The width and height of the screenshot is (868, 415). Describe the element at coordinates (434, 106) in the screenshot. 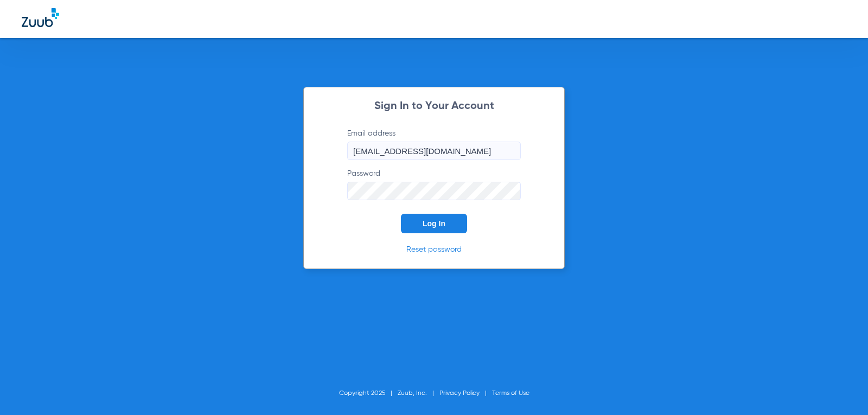

I see `h2: Sign In to Your Account` at that location.